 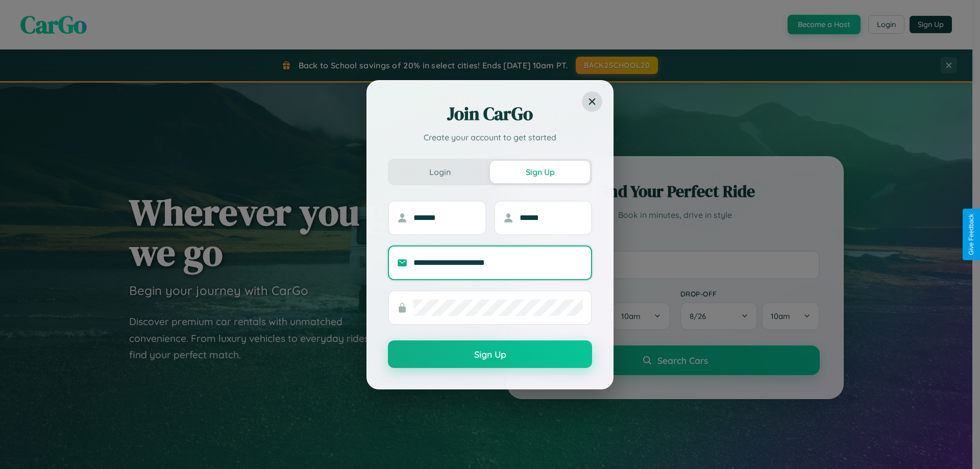 What do you see at coordinates (490, 114) in the screenshot?
I see `h2: Join CarGo` at bounding box center [490, 114].